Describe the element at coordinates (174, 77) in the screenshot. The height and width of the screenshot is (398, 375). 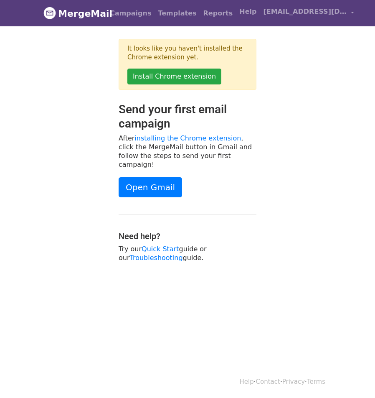
I see `a: Install Chrome extension` at that location.